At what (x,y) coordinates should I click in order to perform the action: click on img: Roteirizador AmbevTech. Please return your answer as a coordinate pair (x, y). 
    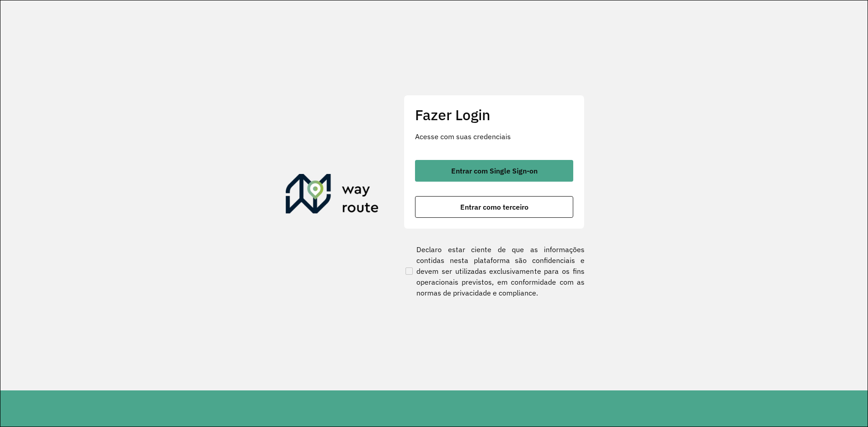
    Looking at the image, I should click on (332, 195).